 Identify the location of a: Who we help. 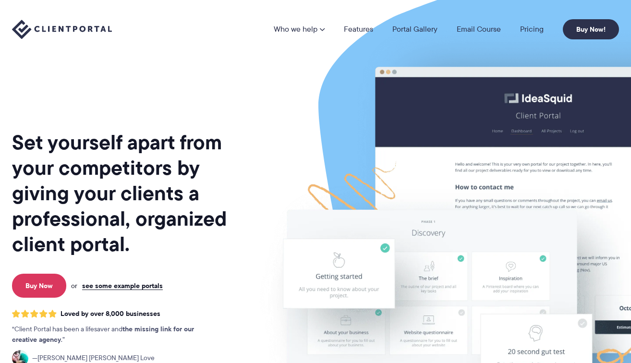
(299, 29).